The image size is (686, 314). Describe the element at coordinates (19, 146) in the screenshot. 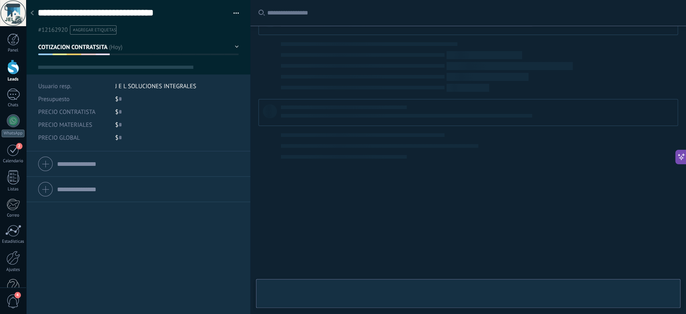

I see `span: 2` at that location.